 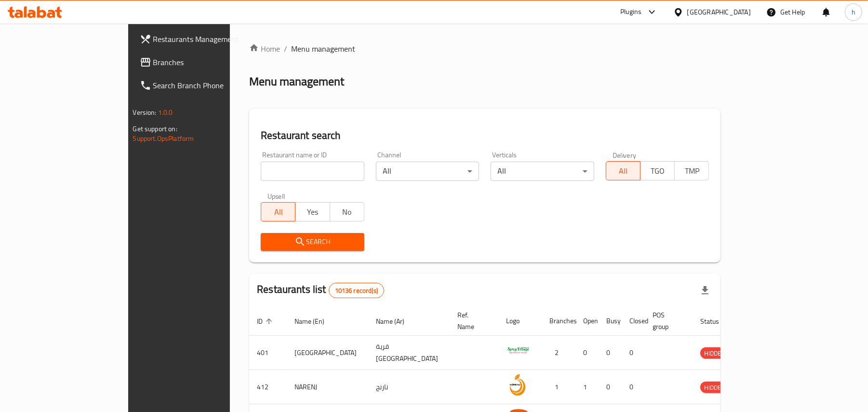 What do you see at coordinates (633, 321) in the screenshot?
I see `th: Closed` at bounding box center [633, 321].